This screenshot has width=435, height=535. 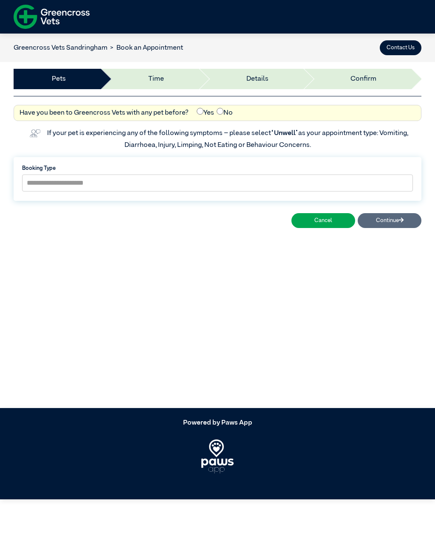 I want to click on button: Cancel, so click(x=323, y=221).